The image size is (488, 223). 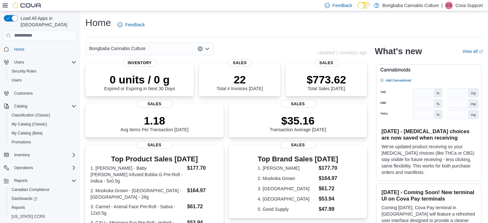 What do you see at coordinates (19, 49) in the screenshot?
I see `span: Home` at bounding box center [19, 49].